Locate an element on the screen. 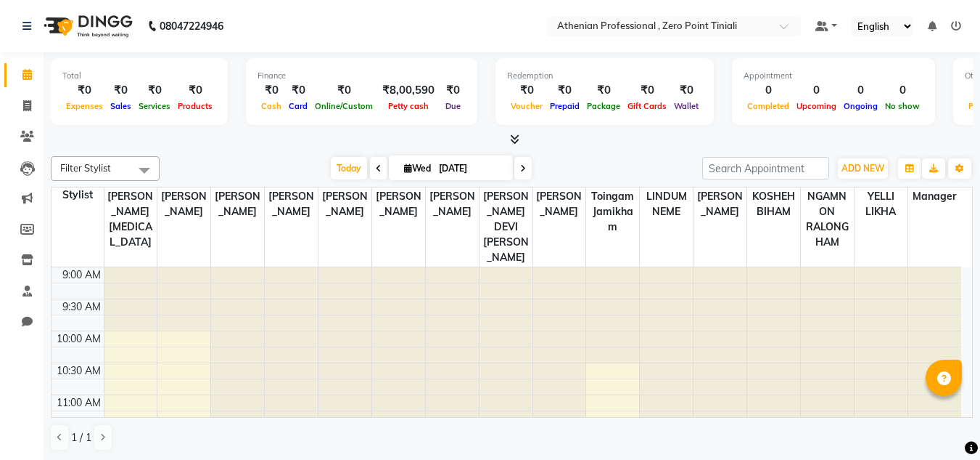  div: Redemption is located at coordinates (604, 75).